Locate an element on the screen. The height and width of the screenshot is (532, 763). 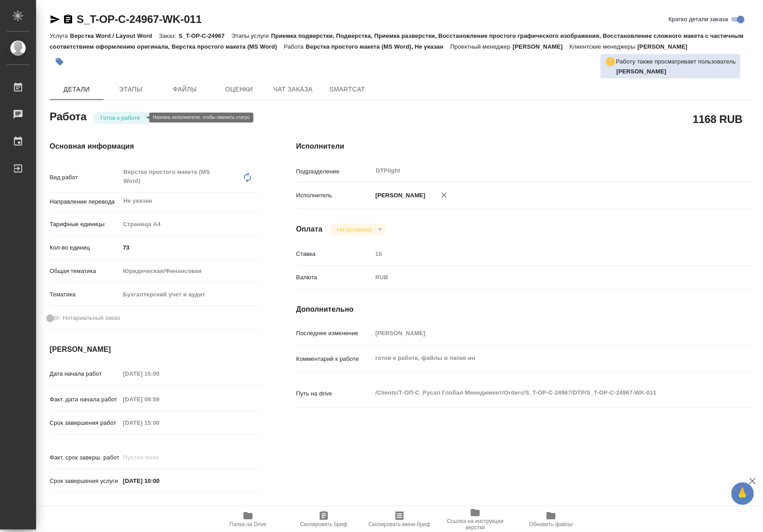
h4: Дополнительно is located at coordinates (524, 310).